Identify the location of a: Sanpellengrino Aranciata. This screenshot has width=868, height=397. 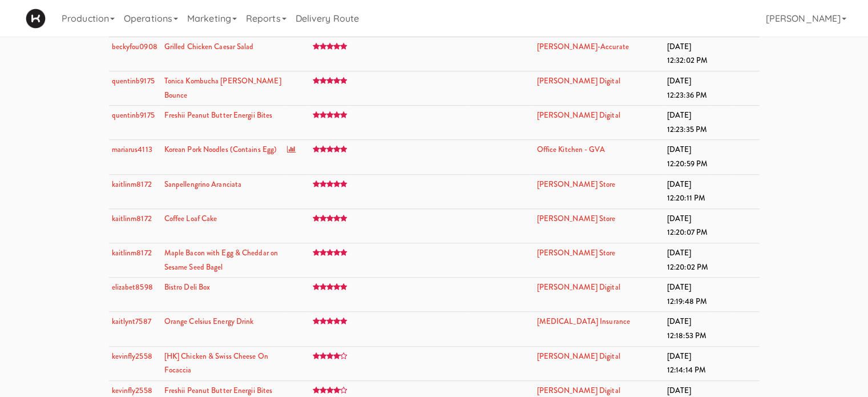
(203, 184).